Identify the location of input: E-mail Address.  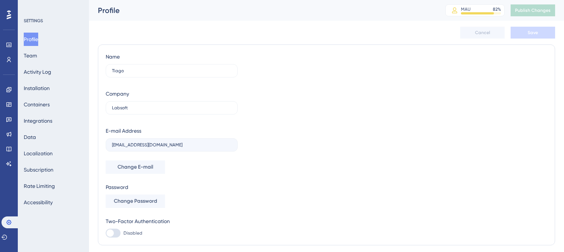
(172, 145).